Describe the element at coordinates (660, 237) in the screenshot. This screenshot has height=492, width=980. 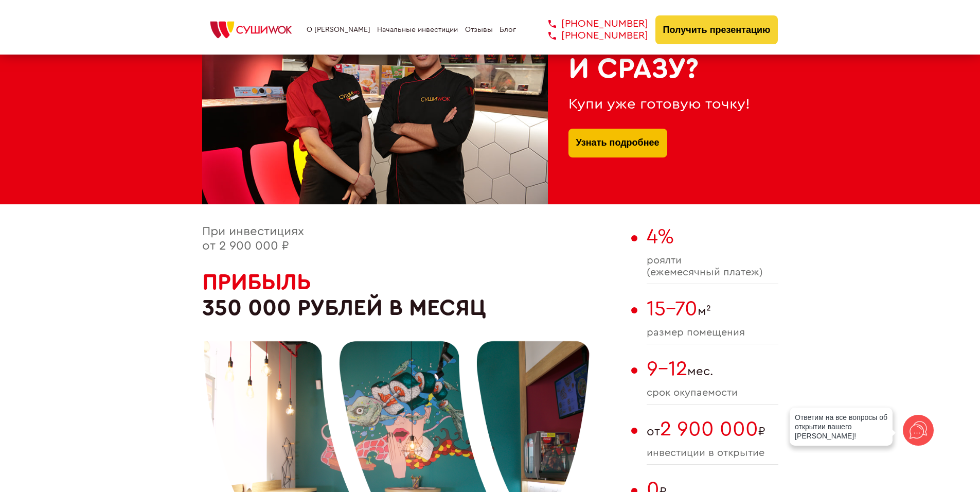
I see `span: 4%` at that location.